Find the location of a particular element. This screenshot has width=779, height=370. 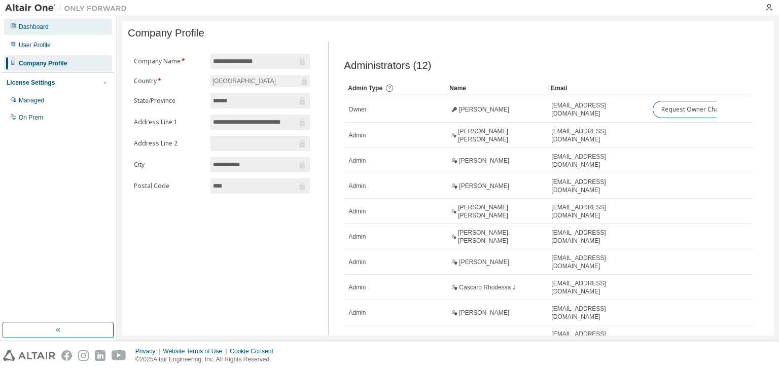

div: Dashboard is located at coordinates (33, 27).